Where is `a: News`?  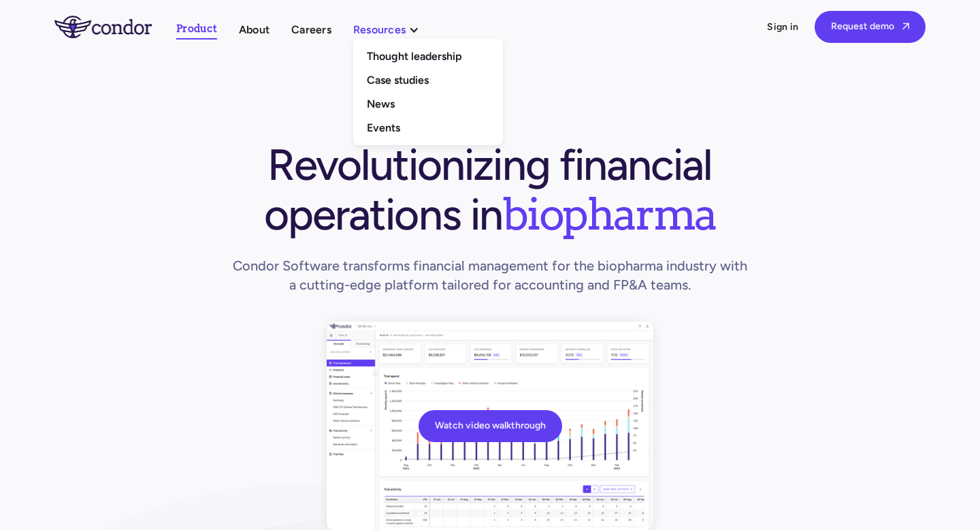 a: News is located at coordinates (428, 104).